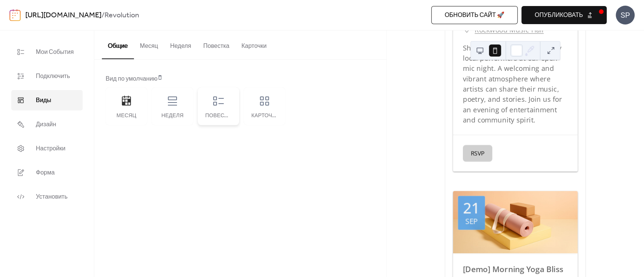 The width and height of the screenshot is (644, 277). What do you see at coordinates (625, 15) in the screenshot?
I see `div: SP` at bounding box center [625, 15].